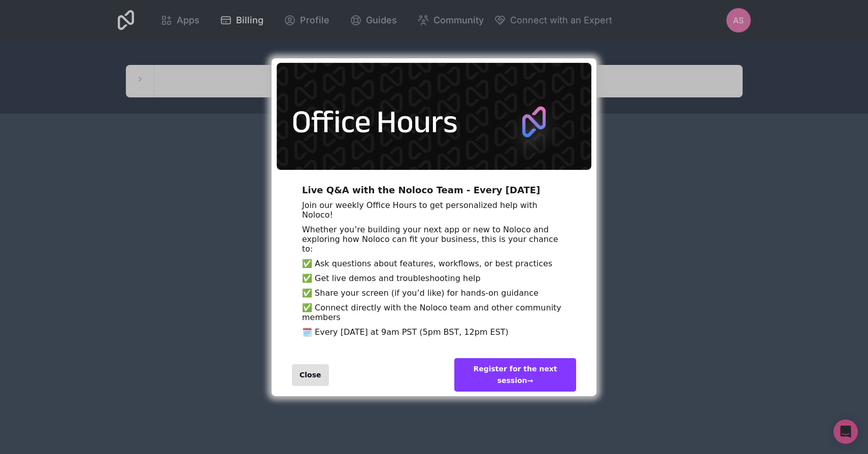 The image size is (868, 454). What do you see at coordinates (430, 239) in the screenshot?
I see `span: Whether you’re building your next app or new to Noloco and exploring how Noloco can fit your busi...` at bounding box center [430, 239].